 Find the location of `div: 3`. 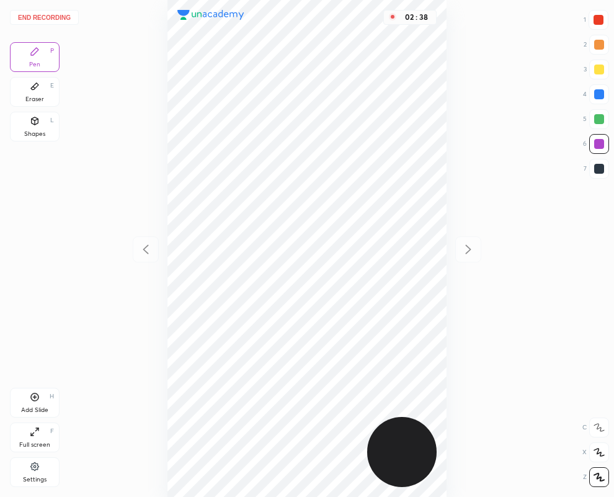

div: 3 is located at coordinates (596, 69).